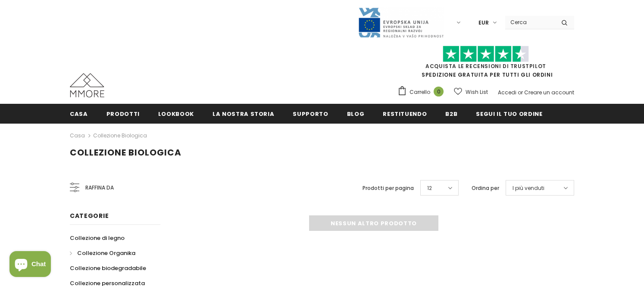  I want to click on a: Segui il tuo ordine, so click(509, 113).